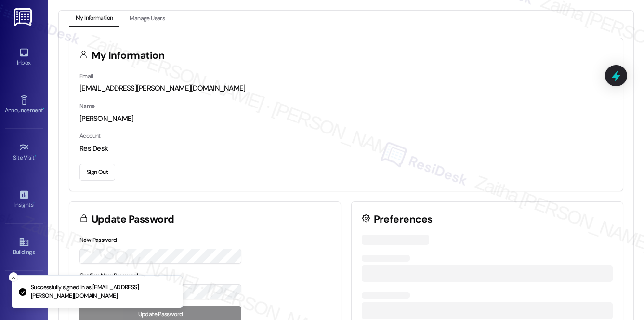 The width and height of the screenshot is (644, 320). Describe the element at coordinates (99, 240) in the screenshot. I see `label: New Password` at that location.